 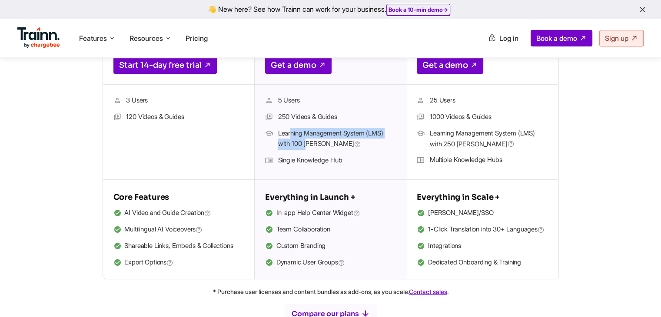 I want to click on span: Features, so click(x=93, y=38).